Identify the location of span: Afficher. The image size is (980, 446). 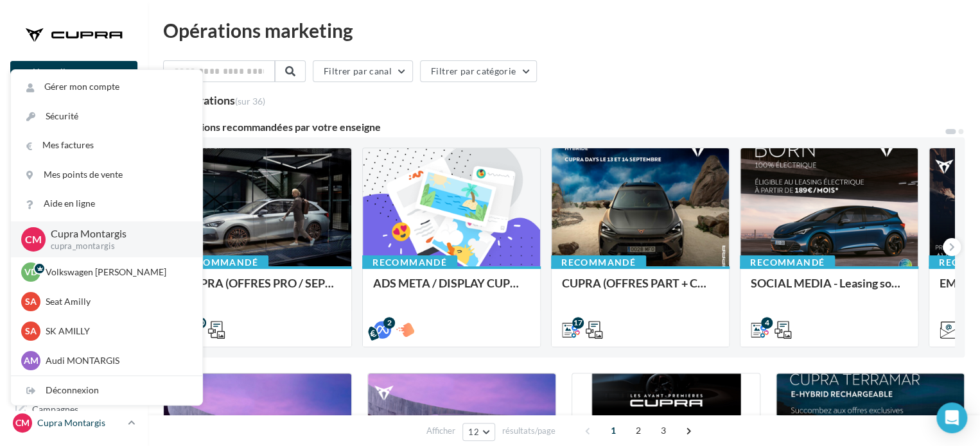
(441, 430).